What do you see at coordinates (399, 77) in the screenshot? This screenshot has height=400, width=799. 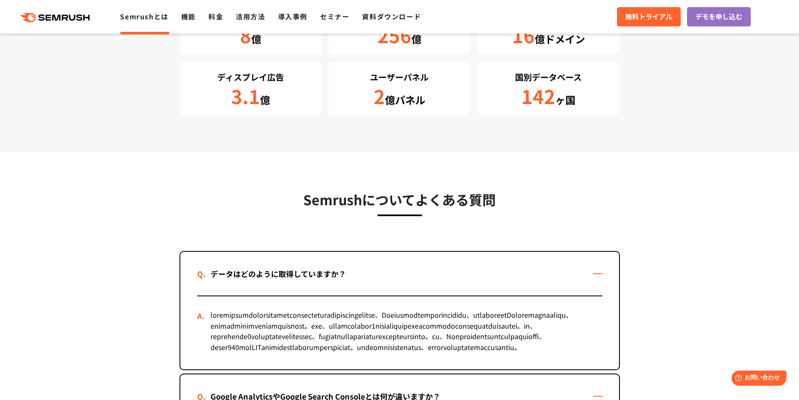 I see `div: ユーザーパネル` at bounding box center [399, 77].